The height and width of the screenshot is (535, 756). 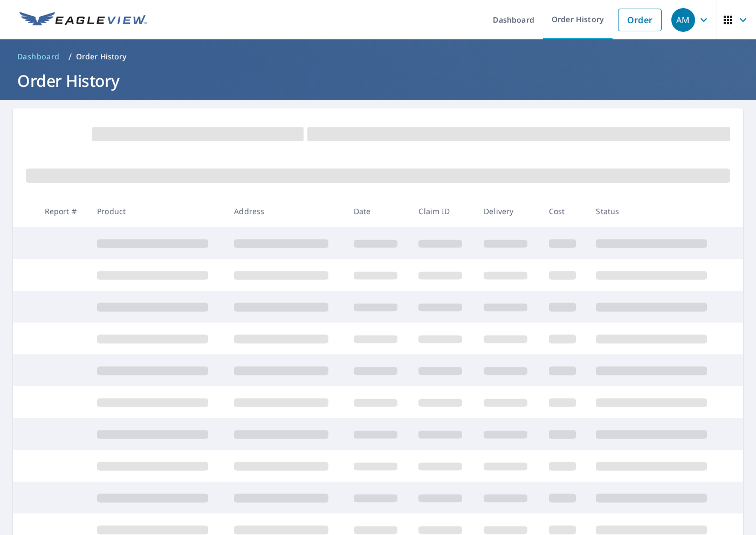 What do you see at coordinates (38, 57) in the screenshot?
I see `span: Dashboard` at bounding box center [38, 57].